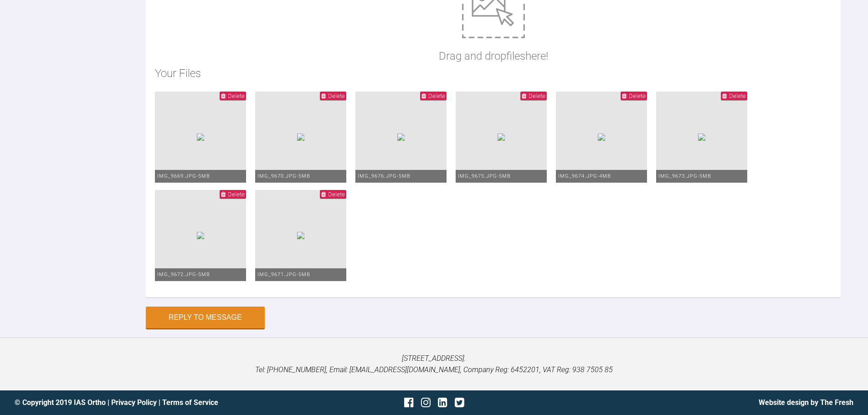  What do you see at coordinates (300, 236) in the screenshot?
I see `img: a996ced1-2c2c-4a81-ad44-c4e2f67dd28a` at bounding box center [300, 236].